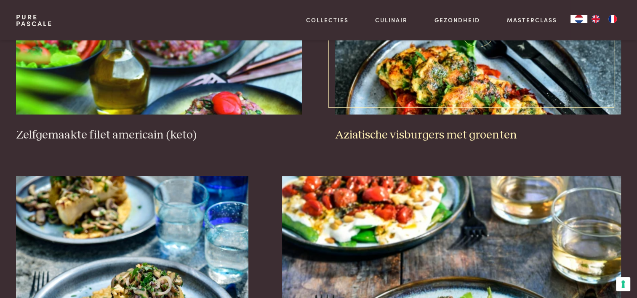 The width and height of the screenshot is (637, 298). Describe the element at coordinates (532, 20) in the screenshot. I see `a: Masterclass` at that location.